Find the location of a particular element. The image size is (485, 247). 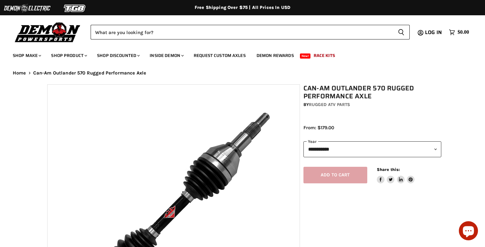

a: Home is located at coordinates (19, 73).